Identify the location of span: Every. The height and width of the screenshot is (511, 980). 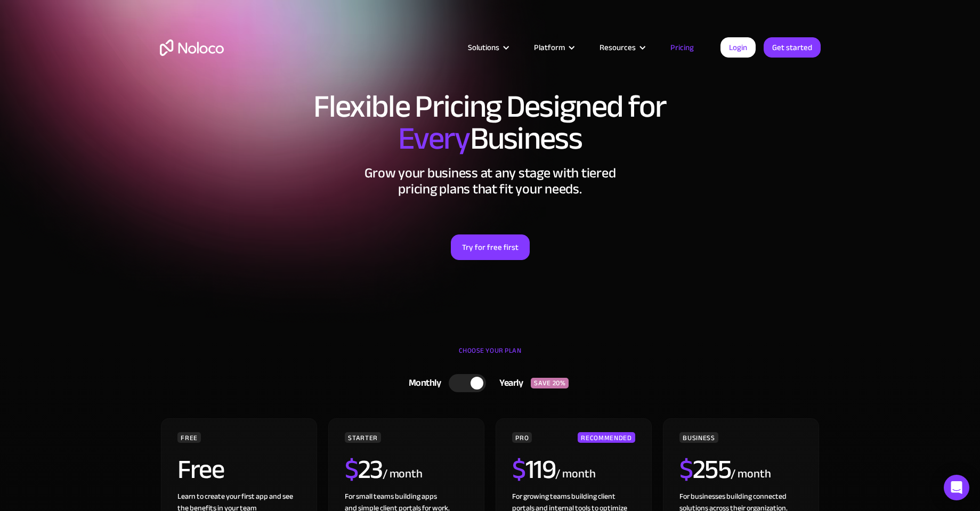
(434, 139).